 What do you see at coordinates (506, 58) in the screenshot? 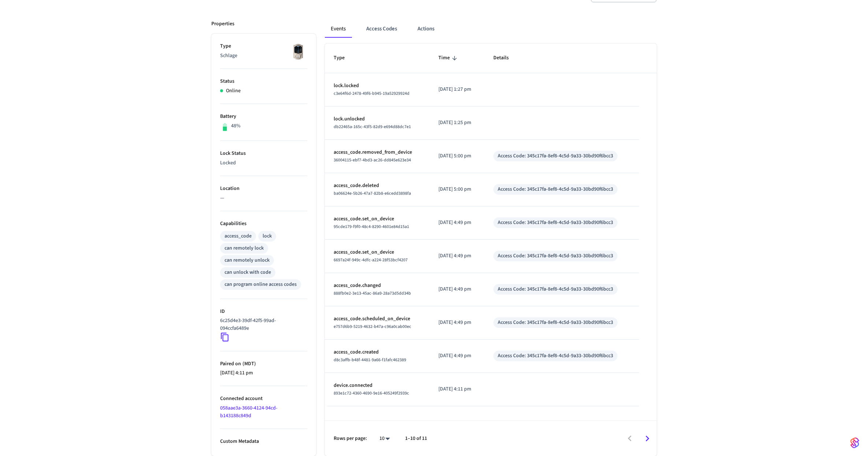
I see `span: Details` at bounding box center [506, 58].